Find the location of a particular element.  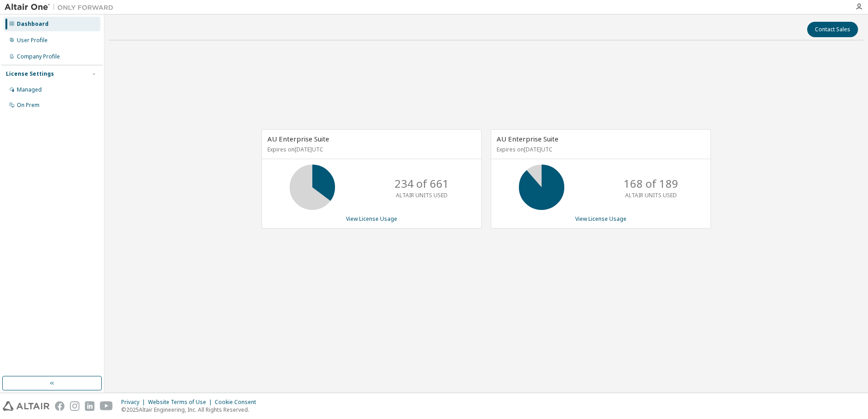

div: User Profile is located at coordinates (32, 40).